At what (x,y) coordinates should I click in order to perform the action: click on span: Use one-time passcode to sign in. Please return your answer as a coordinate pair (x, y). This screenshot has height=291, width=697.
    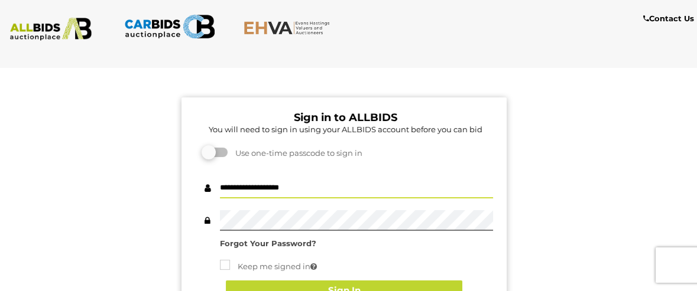
    Looking at the image, I should click on (295, 153).